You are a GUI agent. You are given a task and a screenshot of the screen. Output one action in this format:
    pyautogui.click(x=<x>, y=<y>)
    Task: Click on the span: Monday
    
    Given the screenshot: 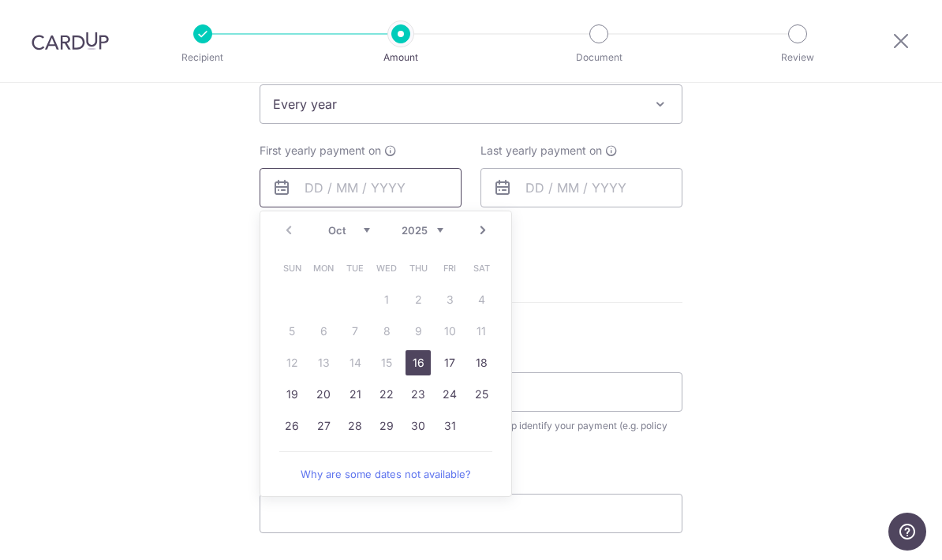 What is the action you would take?
    pyautogui.click(x=323, y=268)
    